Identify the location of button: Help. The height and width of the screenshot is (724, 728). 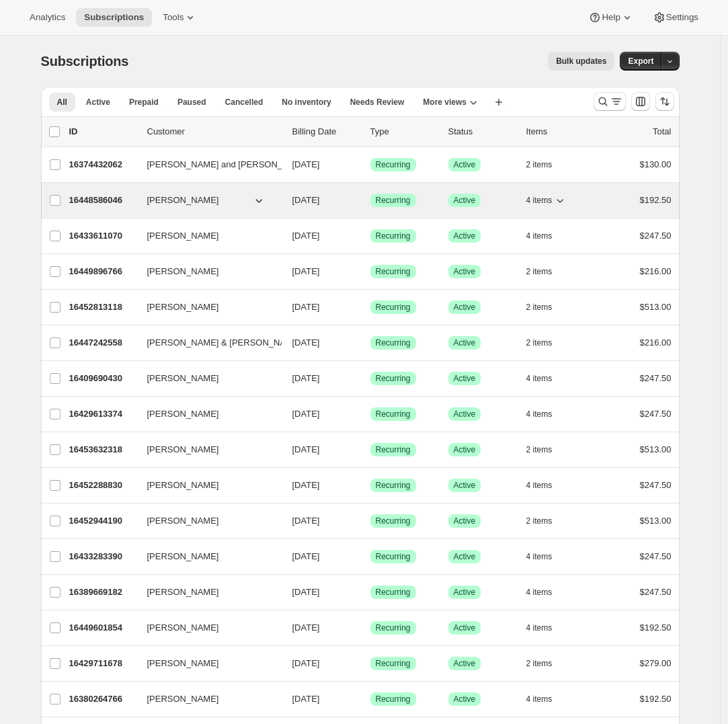
(610, 17).